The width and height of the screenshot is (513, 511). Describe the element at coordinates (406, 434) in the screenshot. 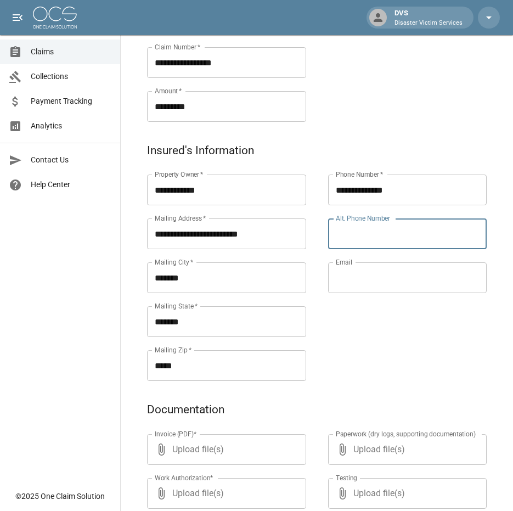

I see `label: Paperwork (dry logs, supporting documentation)` at that location.